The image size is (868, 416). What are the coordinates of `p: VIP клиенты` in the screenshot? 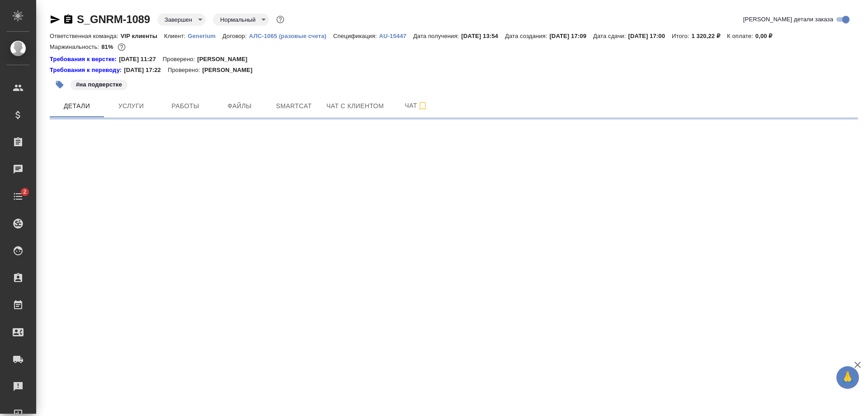 It's located at (142, 35).